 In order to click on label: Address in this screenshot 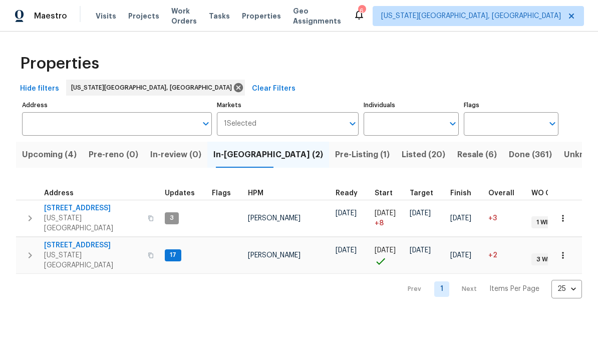, I will do `click(117, 105)`.